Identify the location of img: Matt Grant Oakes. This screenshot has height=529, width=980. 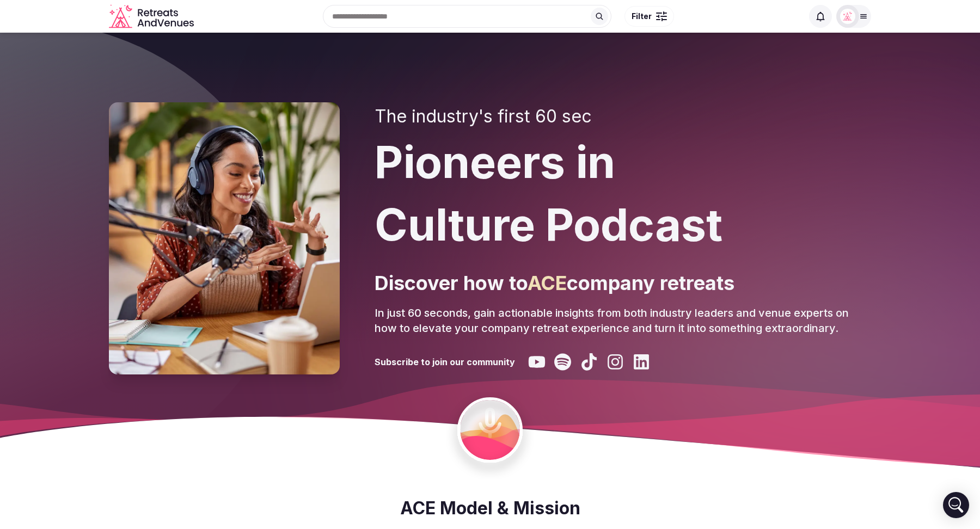
(847, 16).